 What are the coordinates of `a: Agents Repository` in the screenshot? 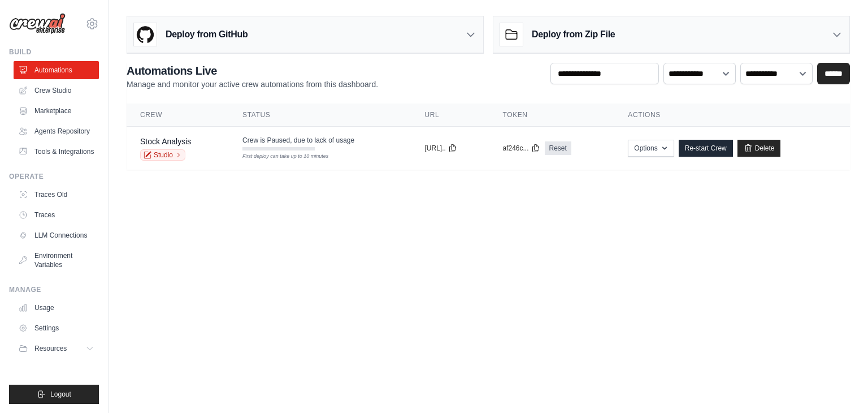 It's located at (56, 131).